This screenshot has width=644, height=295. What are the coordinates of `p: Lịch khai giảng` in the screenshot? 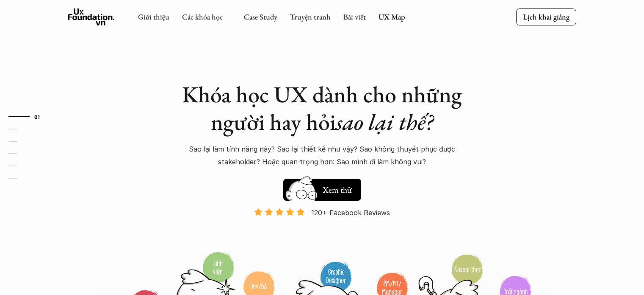 It's located at (547, 16).